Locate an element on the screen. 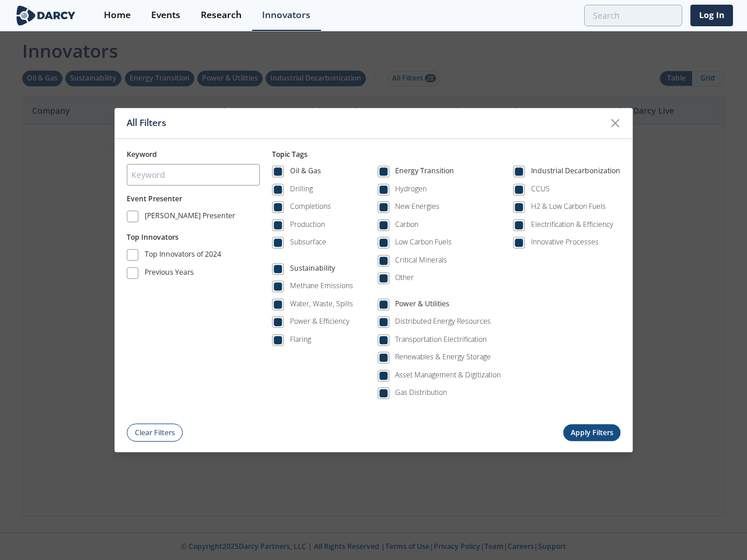  div: New Energies is located at coordinates (418, 207).